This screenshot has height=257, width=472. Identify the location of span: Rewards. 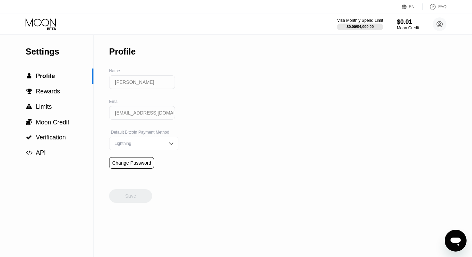
(48, 91).